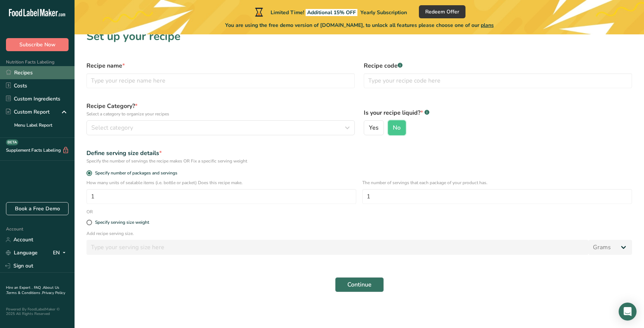 The width and height of the screenshot is (644, 328). I want to click on div: Limited Time!, so click(330, 12).